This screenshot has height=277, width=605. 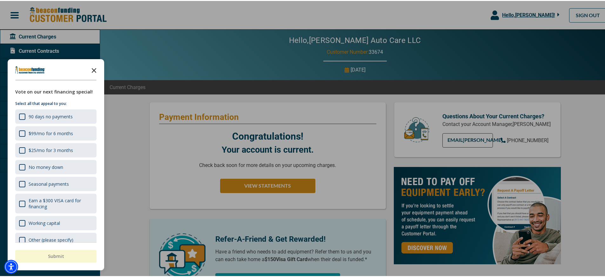 What do you see at coordinates (11, 265) in the screenshot?
I see `div: Accessibility Menu` at bounding box center [11, 265].